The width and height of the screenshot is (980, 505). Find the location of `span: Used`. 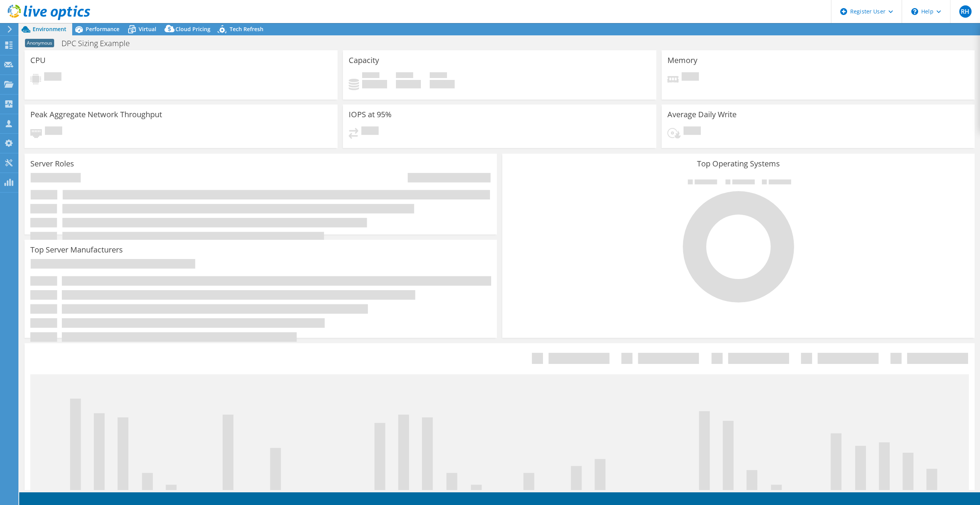

span: Used is located at coordinates (371, 76).